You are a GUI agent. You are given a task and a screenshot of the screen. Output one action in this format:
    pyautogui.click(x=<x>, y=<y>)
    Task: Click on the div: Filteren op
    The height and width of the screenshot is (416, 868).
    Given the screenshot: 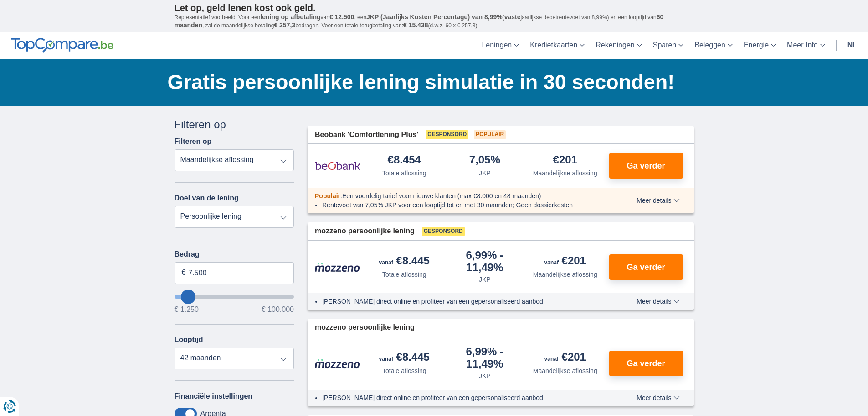 What is the action you would take?
    pyautogui.click(x=235, y=125)
    